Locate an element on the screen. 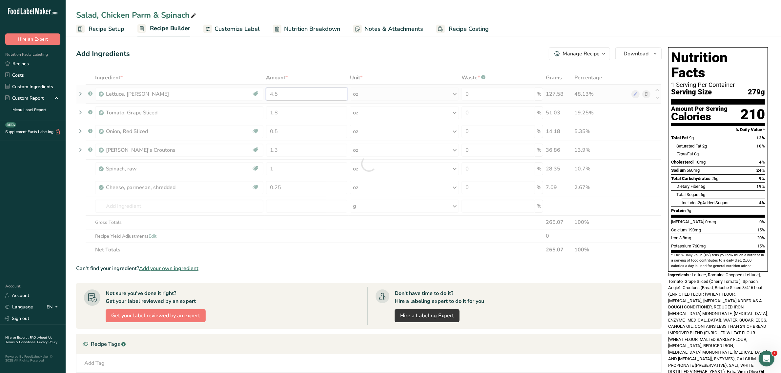 Image resolution: width=781 pixels, height=373 pixels. span: 560mg is located at coordinates (693, 170).